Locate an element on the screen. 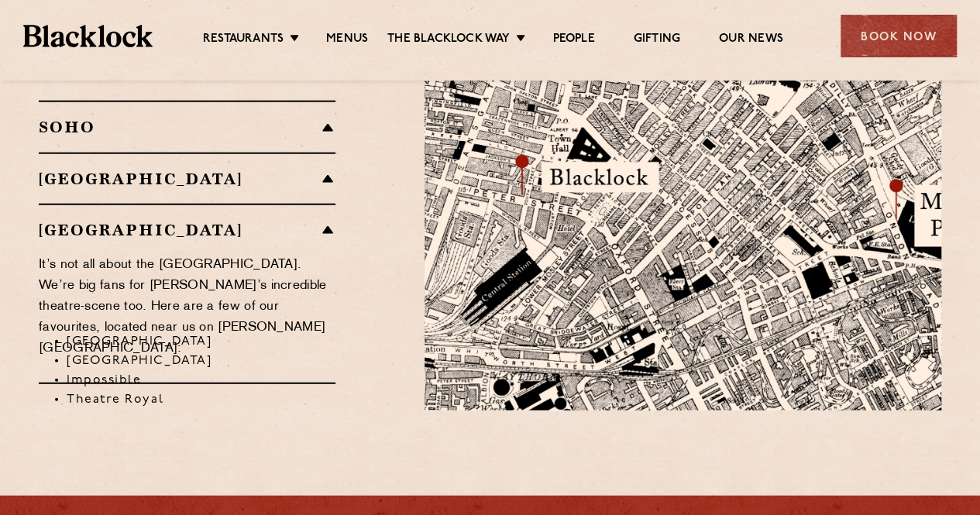  a: People is located at coordinates (574, 41).